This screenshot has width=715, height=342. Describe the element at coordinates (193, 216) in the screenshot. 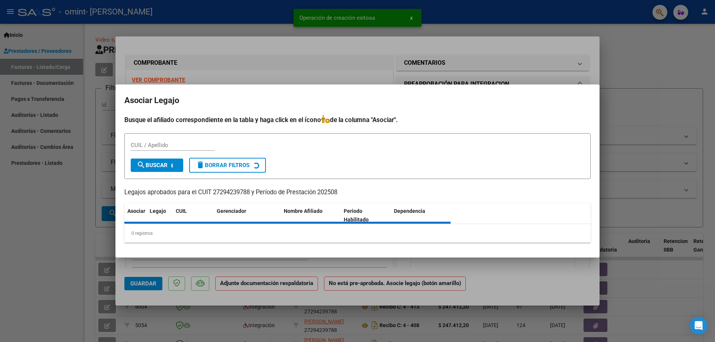

I see `datatable-header-cell: CUIL` at that location.